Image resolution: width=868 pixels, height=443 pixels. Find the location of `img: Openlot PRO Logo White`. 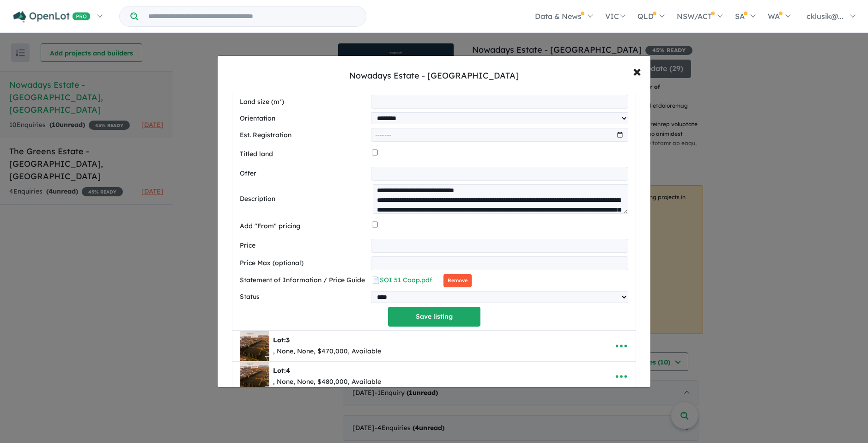

img: Openlot PRO Logo White is located at coordinates (52, 17).